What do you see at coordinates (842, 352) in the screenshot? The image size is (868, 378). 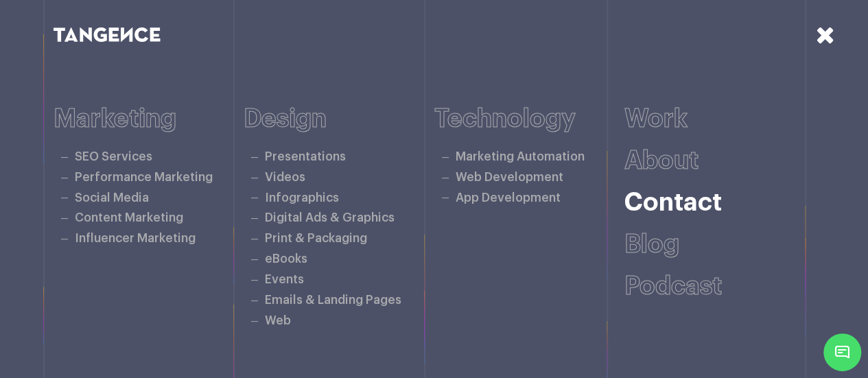 I see `span: Chat Widget` at bounding box center [842, 352].